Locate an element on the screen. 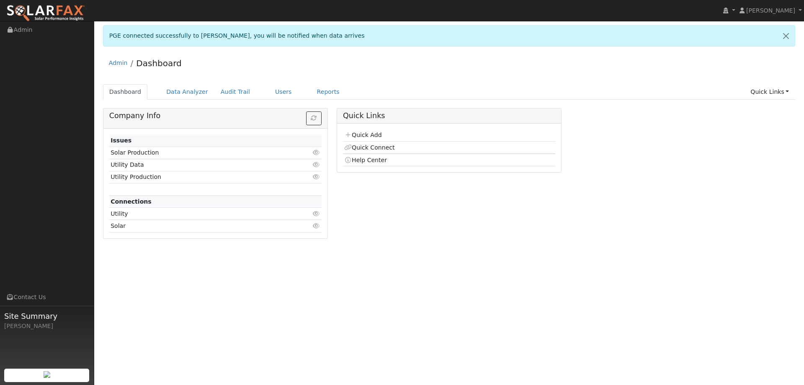  a: Data Analyzer is located at coordinates (187, 92).